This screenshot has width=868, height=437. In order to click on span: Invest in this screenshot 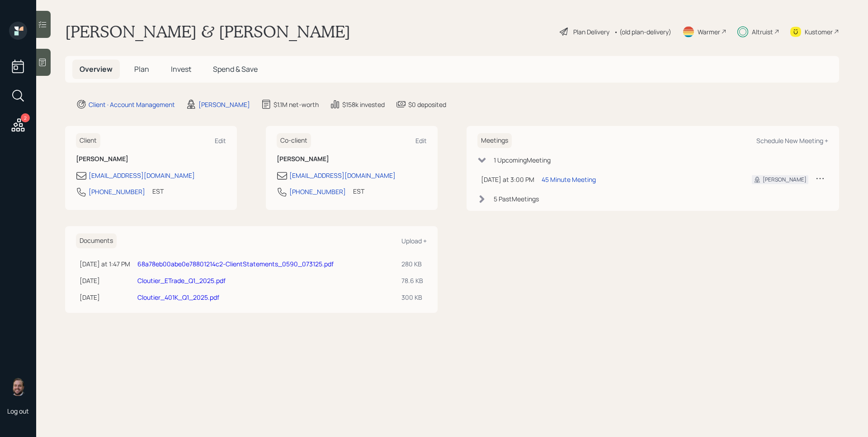, I will do `click(181, 69)`.